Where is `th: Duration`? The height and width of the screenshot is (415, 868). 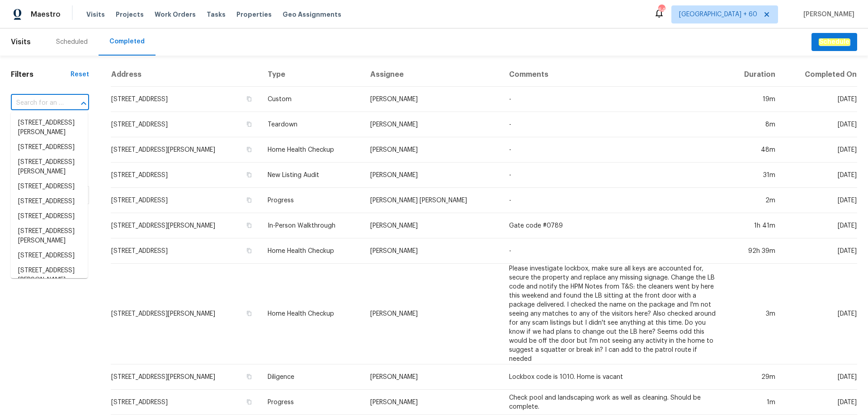
th: Duration is located at coordinates (754, 75).